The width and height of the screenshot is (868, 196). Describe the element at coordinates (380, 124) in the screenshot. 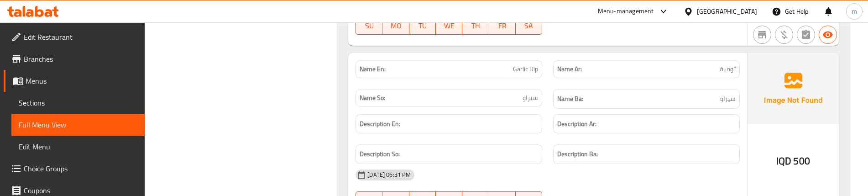

I see `strong: Description En:` at that location.